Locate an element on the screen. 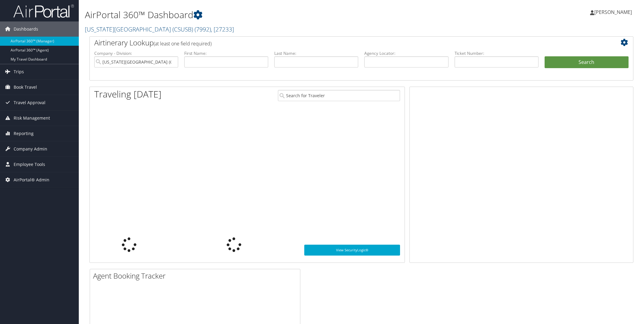 This screenshot has width=644, height=324. a: View SecurityLogic® is located at coordinates (353, 250).